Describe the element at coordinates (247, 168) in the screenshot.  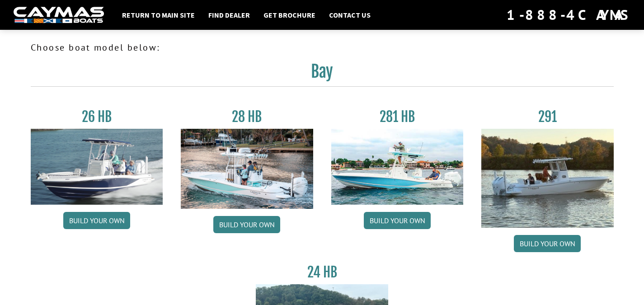
I see `img: 28_hb_thumbnail_for_caymas_connect.jpg` at that location.